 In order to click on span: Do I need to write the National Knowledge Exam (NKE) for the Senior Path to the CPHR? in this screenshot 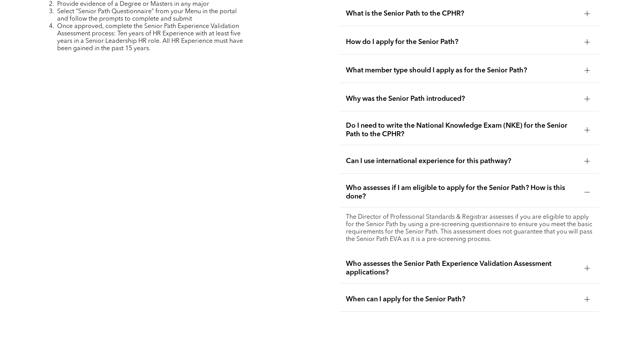, I will do `click(462, 130)`.